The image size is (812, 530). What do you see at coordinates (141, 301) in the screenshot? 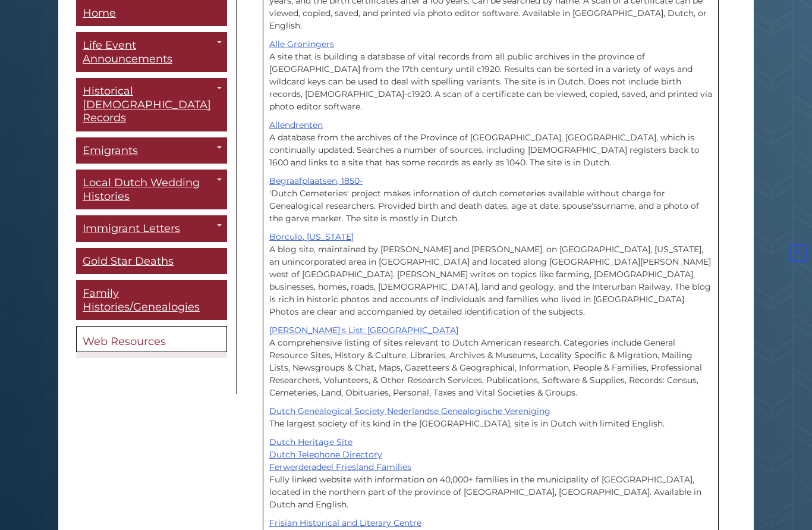
I see `span: Family Histories/Genealogies` at bounding box center [141, 301].